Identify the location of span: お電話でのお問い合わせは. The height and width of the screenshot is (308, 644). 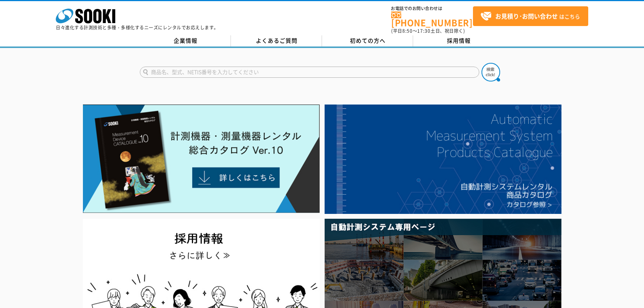
(432, 9).